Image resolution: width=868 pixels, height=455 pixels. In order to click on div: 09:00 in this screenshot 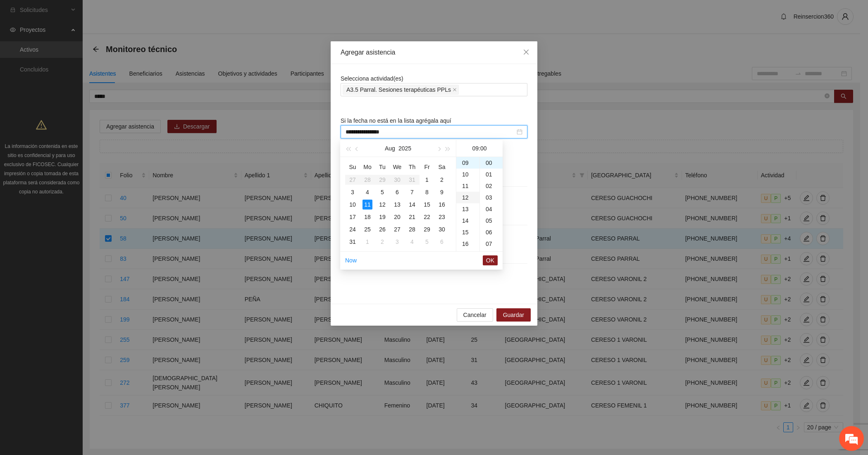, I will do `click(480, 148)`.